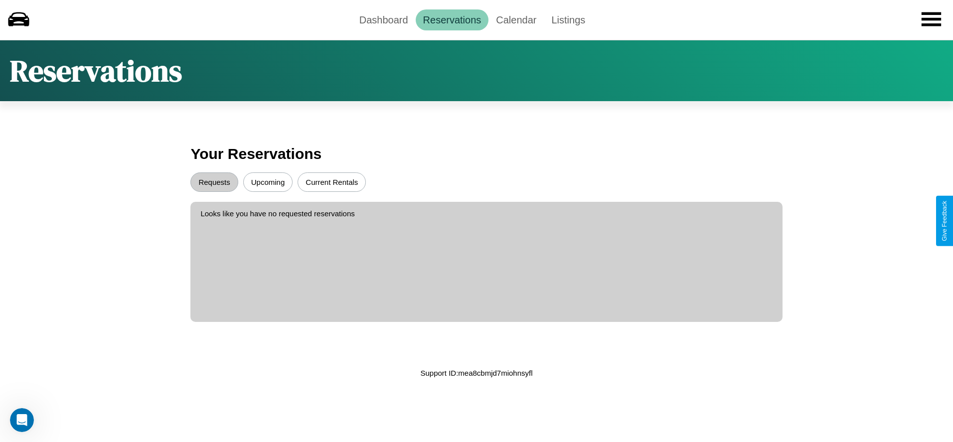 This screenshot has width=953, height=442. Describe the element at coordinates (476, 154) in the screenshot. I see `h3: Your Reservations` at that location.